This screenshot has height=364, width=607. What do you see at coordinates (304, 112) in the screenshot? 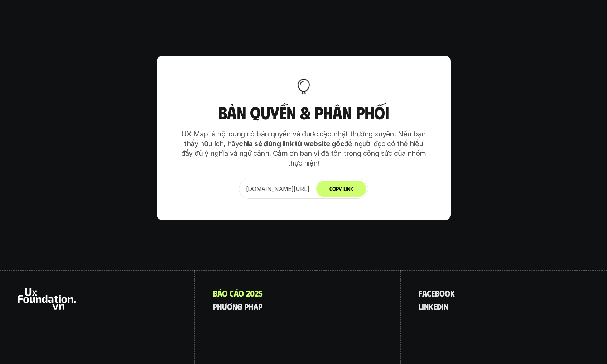
I see `h3: Bản quyền & Phân phối` at bounding box center [304, 112].